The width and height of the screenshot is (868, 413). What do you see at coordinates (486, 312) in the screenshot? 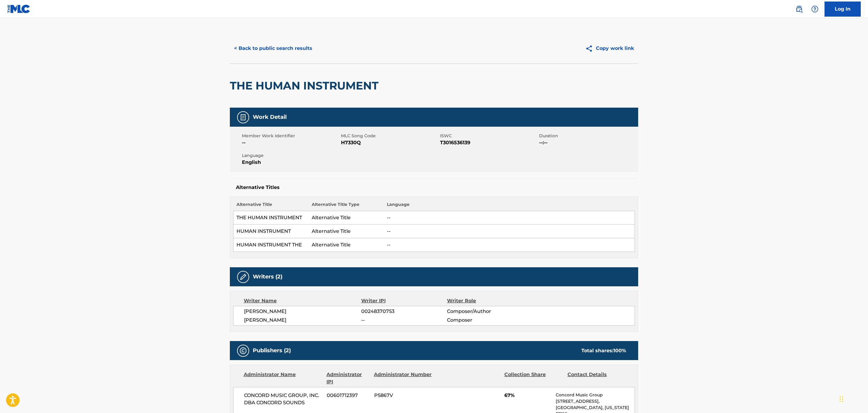
I see `span: Composer/Author` at bounding box center [486, 312].